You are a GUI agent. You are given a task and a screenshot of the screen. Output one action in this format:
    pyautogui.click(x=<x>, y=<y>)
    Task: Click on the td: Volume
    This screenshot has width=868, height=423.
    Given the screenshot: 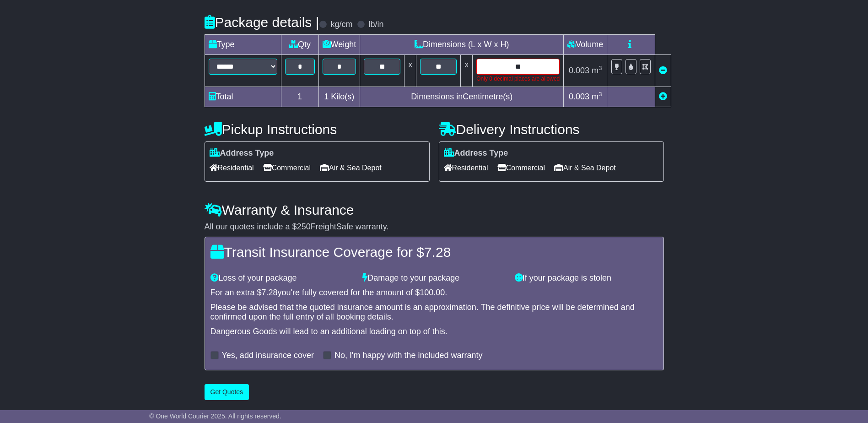 What is the action you would take?
    pyautogui.click(x=585, y=45)
    